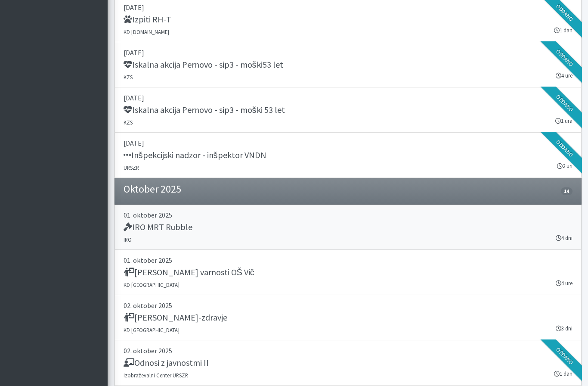  I want to click on h5: Inšpekcijski nadzor - inšpektor VNDN, so click(195, 155).